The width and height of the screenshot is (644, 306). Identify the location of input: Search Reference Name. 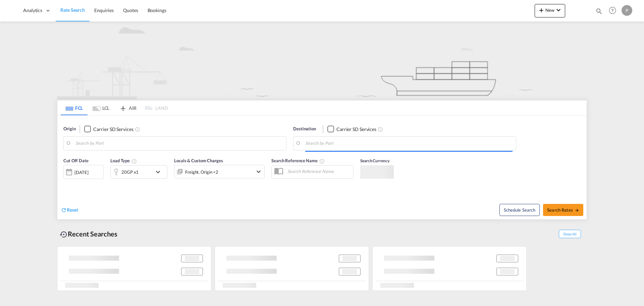
(319, 172).